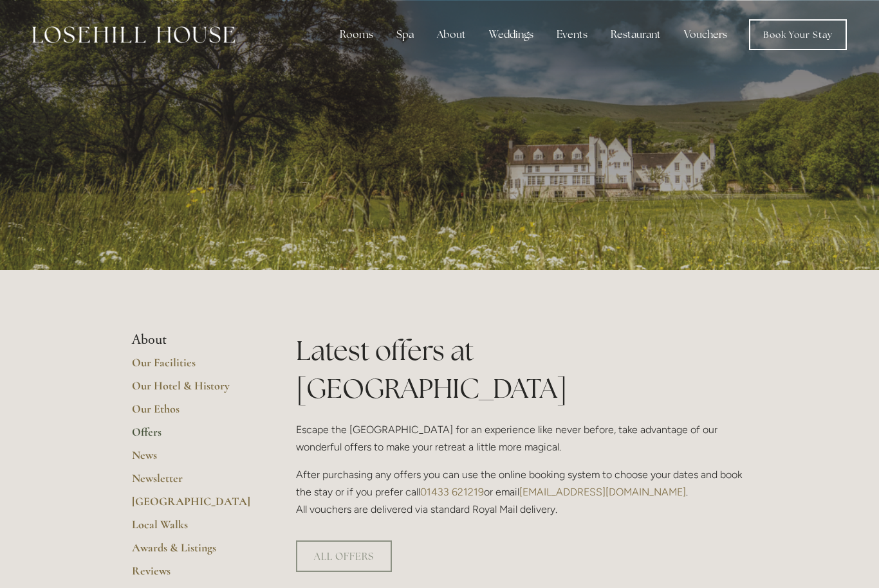  What do you see at coordinates (521, 492) in the screenshot?
I see `p: After purchasing any offers you can use the online booking system to choose your dates and book t...` at bounding box center [521, 492].